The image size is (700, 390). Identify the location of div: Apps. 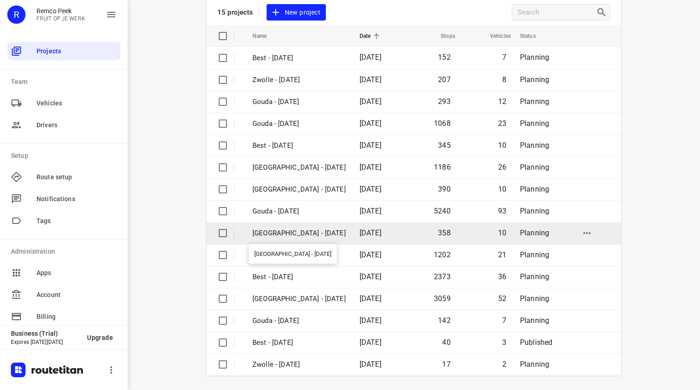
(64, 273).